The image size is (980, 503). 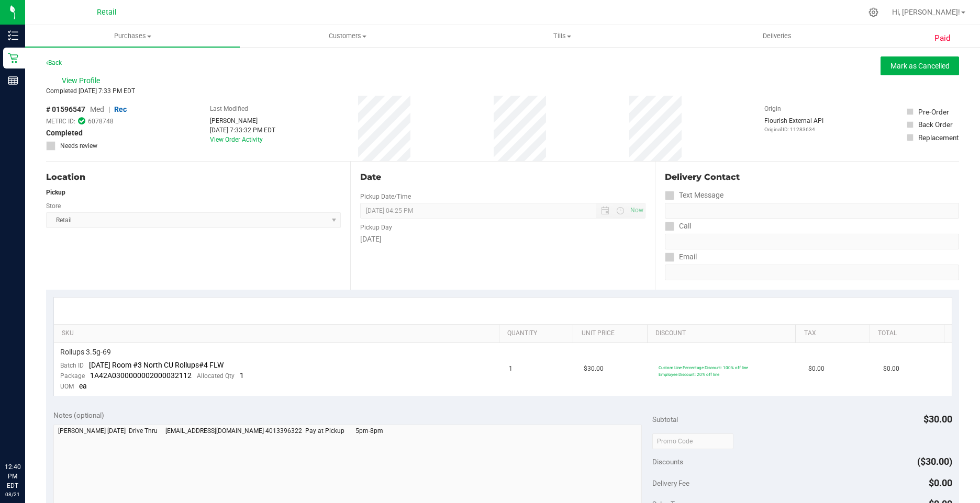 What do you see at coordinates (194, 178) in the screenshot?
I see `div: Location` at bounding box center [194, 178].